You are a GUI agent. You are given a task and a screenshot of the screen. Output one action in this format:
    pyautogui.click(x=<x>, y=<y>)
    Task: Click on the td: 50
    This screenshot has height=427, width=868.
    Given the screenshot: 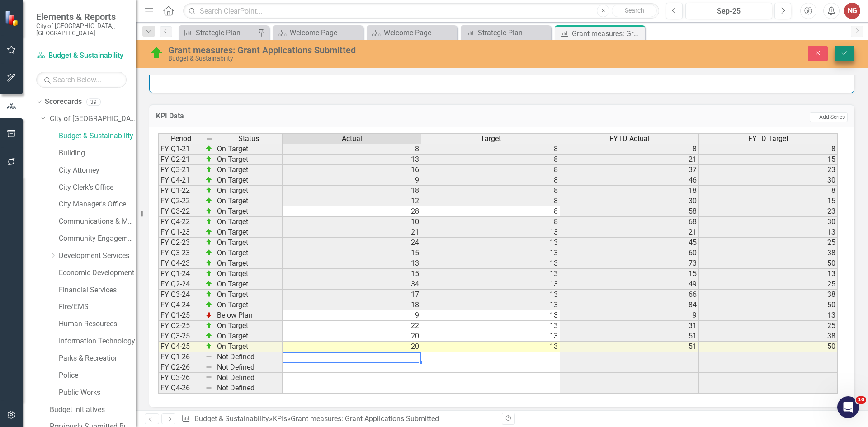 What is the action you would take?
    pyautogui.click(x=769, y=347)
    